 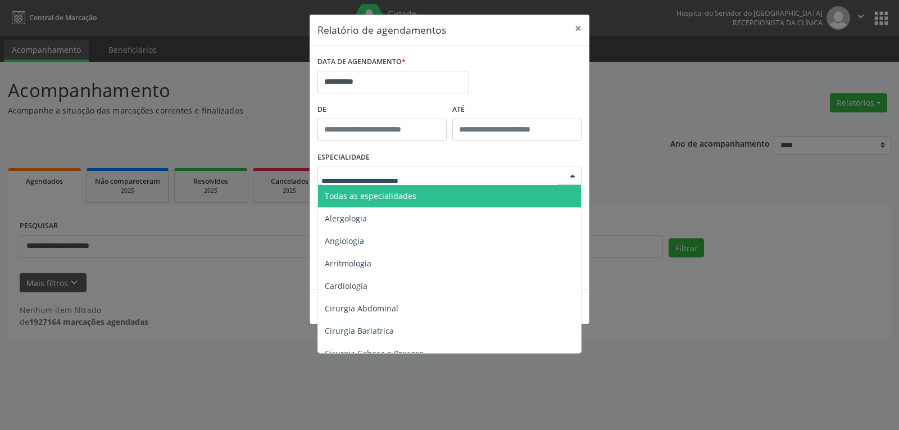 What do you see at coordinates (343, 157) in the screenshot?
I see `label: ESPECIALIDADE` at bounding box center [343, 157].